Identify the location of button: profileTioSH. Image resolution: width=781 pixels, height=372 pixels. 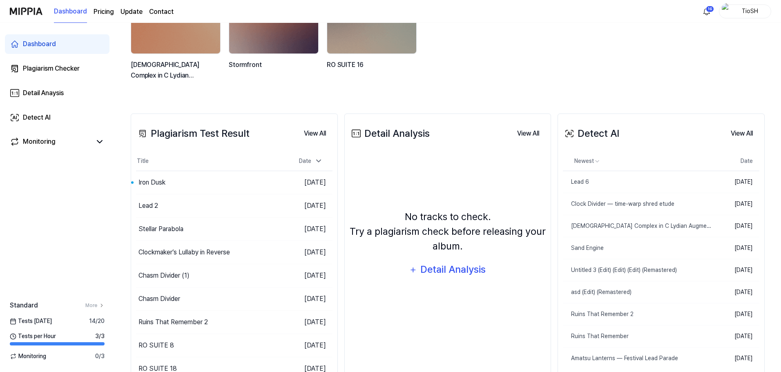
(745, 11).